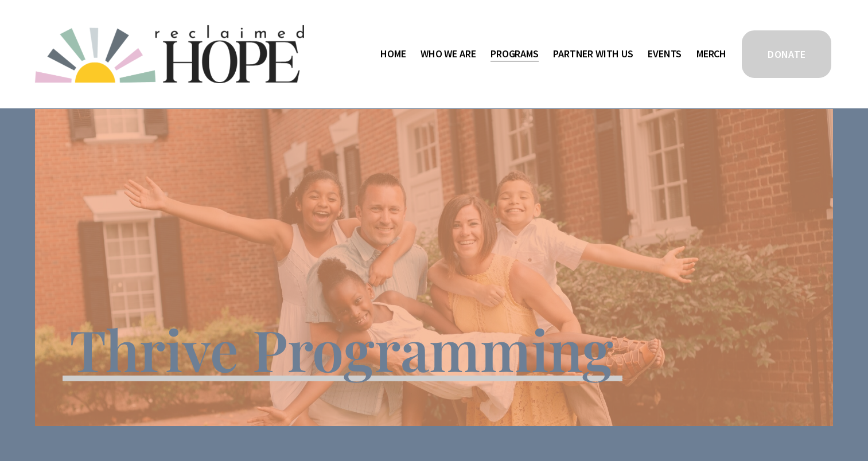 The height and width of the screenshot is (461, 868). What do you see at coordinates (393, 54) in the screenshot?
I see `a: Home` at bounding box center [393, 54].